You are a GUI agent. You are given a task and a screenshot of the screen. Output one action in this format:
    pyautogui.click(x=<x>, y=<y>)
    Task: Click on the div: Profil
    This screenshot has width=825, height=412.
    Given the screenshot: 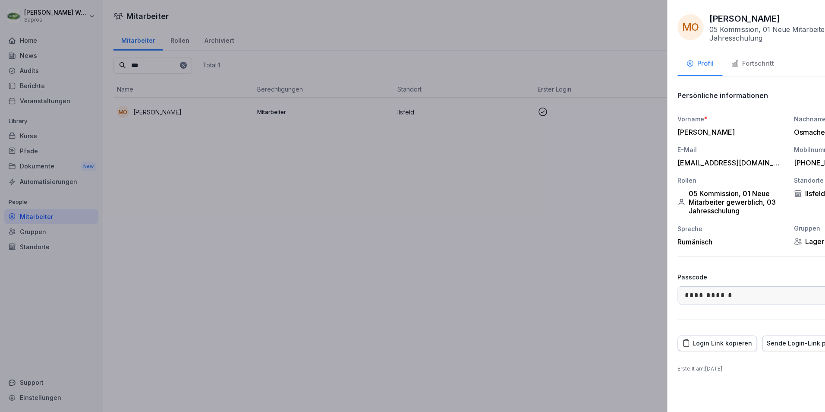 What is the action you would take?
    pyautogui.click(x=700, y=63)
    